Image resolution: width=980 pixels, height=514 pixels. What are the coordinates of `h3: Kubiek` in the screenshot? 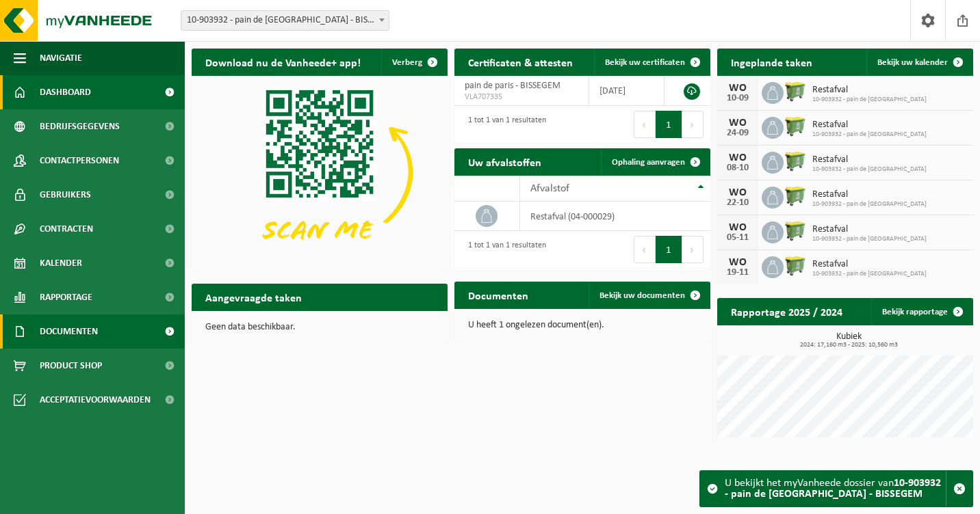 It's located at (848, 340).